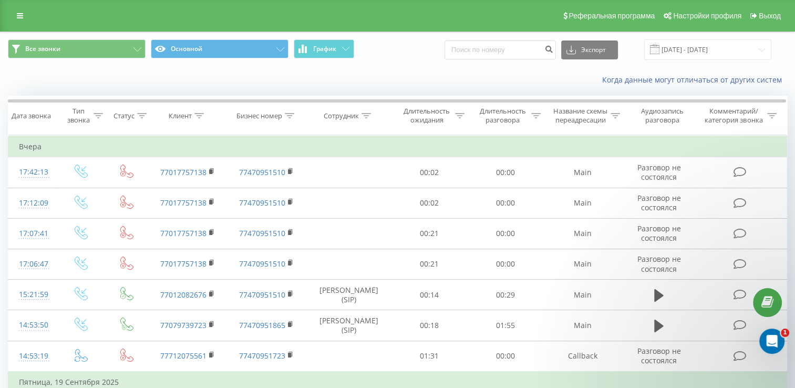 The height and width of the screenshot is (388, 795). Describe the element at coordinates (324, 49) in the screenshot. I see `button: График` at that location.